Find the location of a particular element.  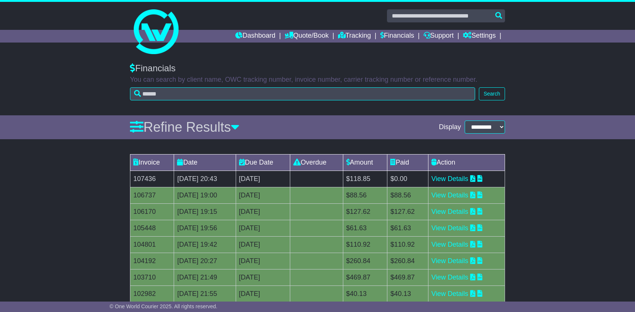

td: 105448 is located at coordinates (152, 228).